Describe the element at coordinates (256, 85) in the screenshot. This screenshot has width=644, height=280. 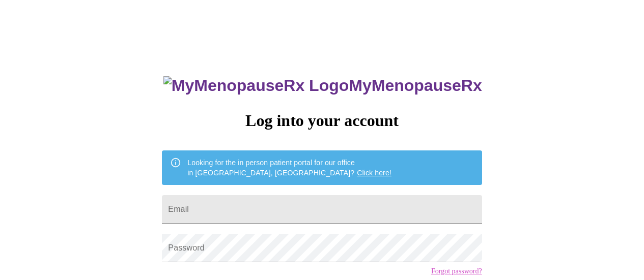
I see `img: MyMenopauseRx Logo` at that location.